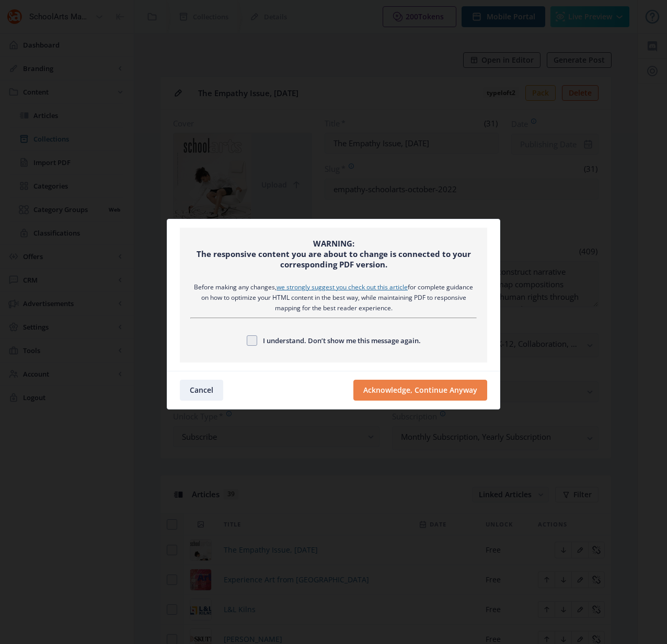 The height and width of the screenshot is (644, 667). I want to click on div: Before making any changes, for complete guidance on how to optimize your HTML content in the best..., so click(334, 298).